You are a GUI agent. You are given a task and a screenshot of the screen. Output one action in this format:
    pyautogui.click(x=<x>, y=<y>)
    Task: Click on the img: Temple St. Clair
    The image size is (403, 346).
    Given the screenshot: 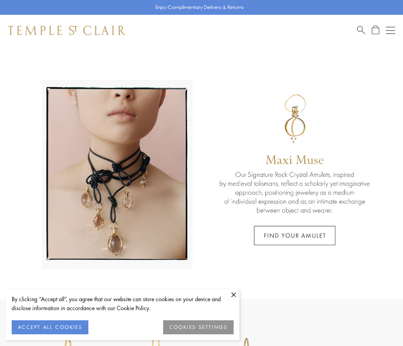 What is the action you would take?
    pyautogui.click(x=67, y=30)
    